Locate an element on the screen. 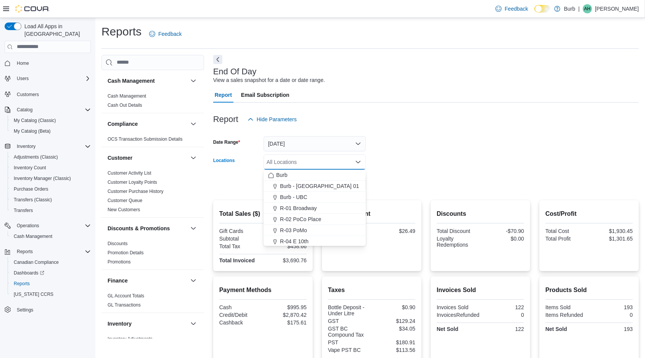 This screenshot has height=358, width=645. span: Home is located at coordinates (52, 63).